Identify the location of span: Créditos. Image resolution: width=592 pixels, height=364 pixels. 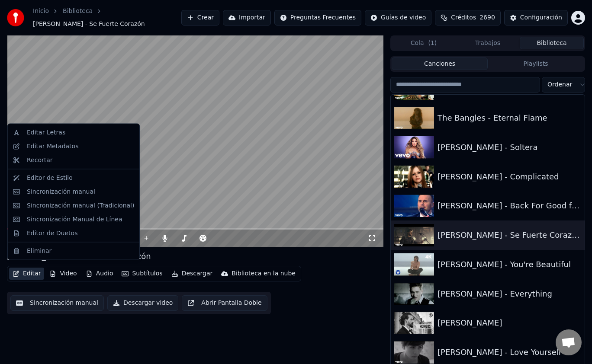
(463, 18).